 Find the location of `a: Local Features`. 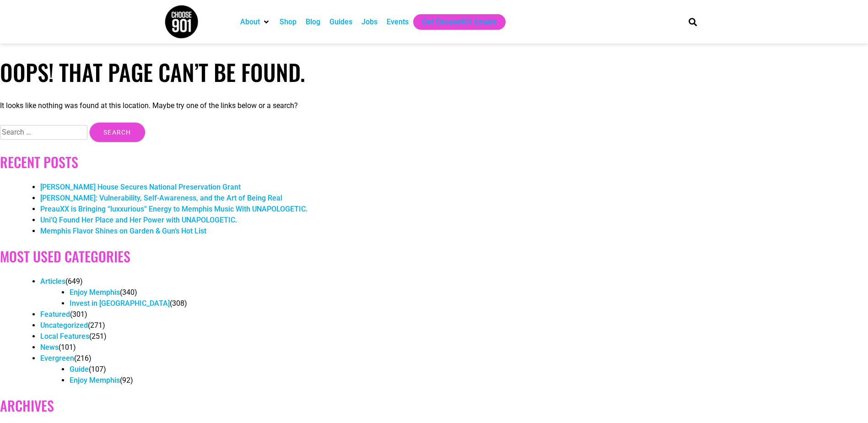

a: Local Features is located at coordinates (65, 336).